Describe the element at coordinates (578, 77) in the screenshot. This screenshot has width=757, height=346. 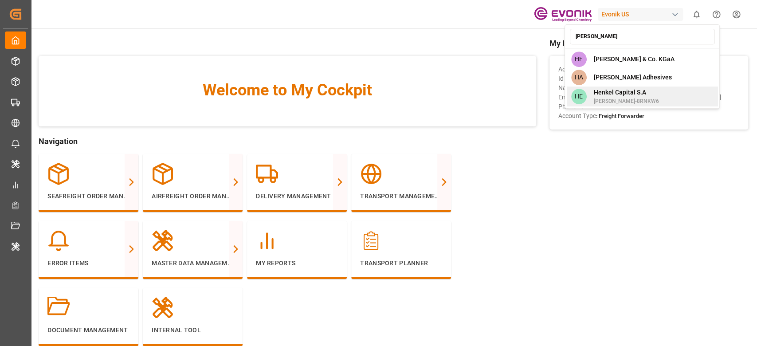
I see `span: HA` at that location.